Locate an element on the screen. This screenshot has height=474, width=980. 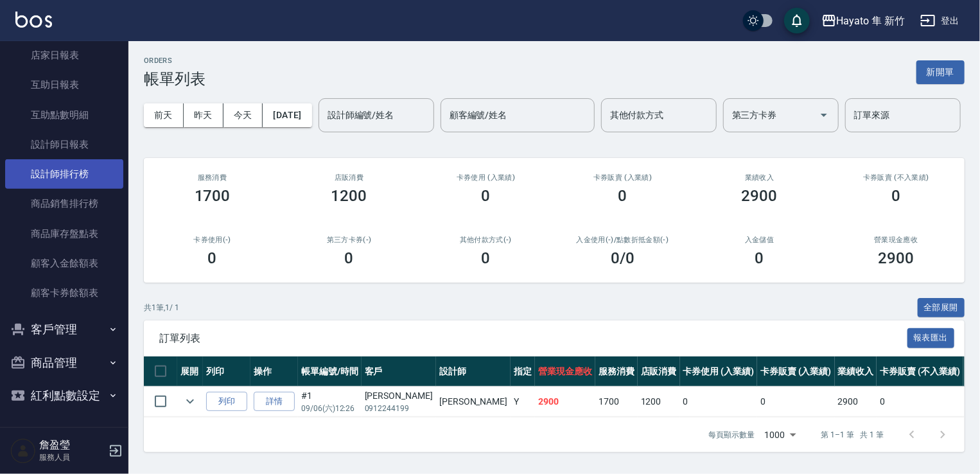
button: 登出 is located at coordinates (939, 20).